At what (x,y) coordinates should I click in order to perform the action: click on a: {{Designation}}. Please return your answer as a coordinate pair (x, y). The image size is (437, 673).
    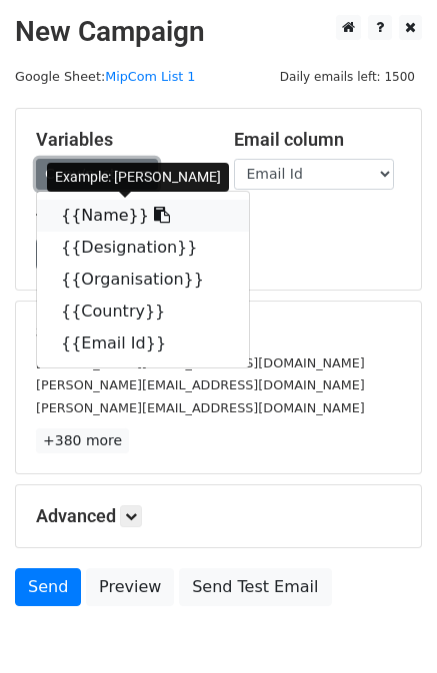
    Looking at the image, I should click on (143, 248).